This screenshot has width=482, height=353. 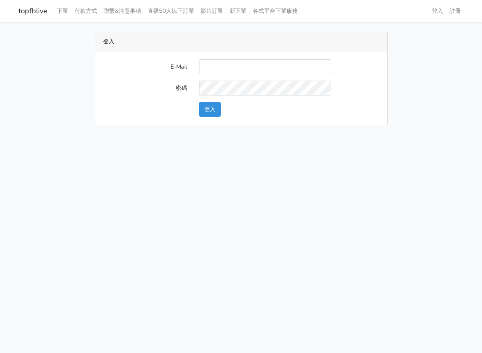 I want to click on a: 登入, so click(x=437, y=11).